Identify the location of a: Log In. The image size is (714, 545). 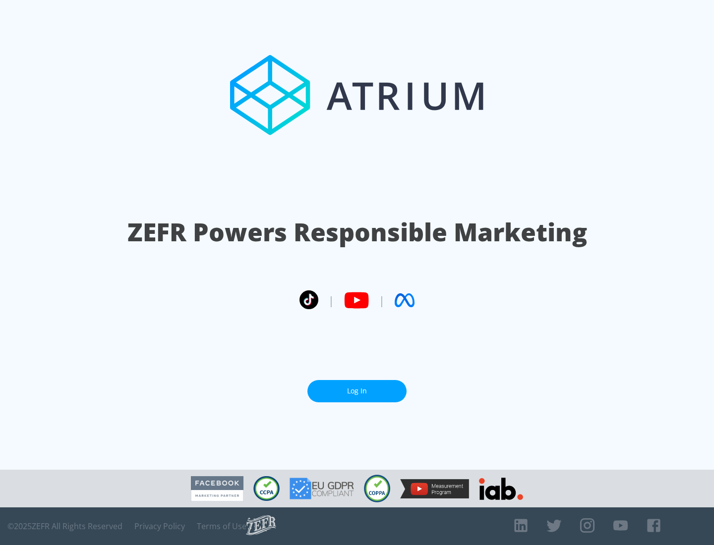
(357, 391).